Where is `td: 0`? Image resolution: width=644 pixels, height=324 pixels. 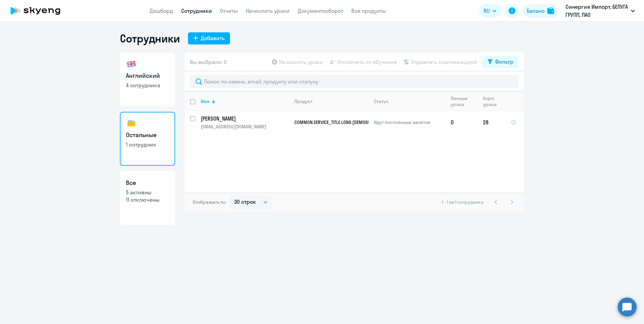
td: 0 is located at coordinates (461, 122).